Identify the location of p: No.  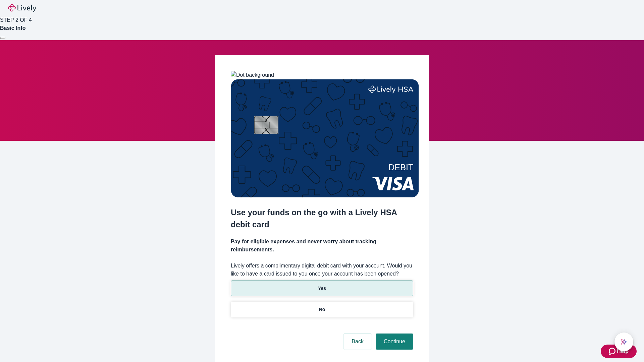
(322, 309).